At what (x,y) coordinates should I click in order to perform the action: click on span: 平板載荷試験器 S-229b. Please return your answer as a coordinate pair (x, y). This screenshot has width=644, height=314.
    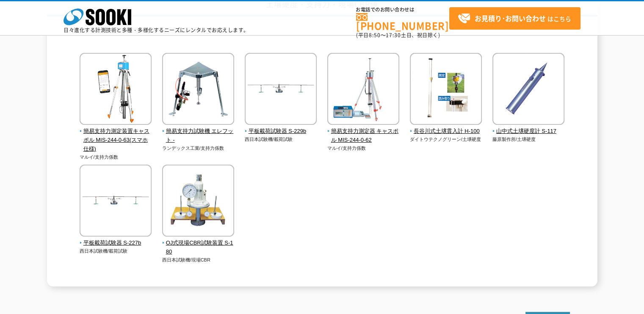
    Looking at the image, I should click on (281, 131).